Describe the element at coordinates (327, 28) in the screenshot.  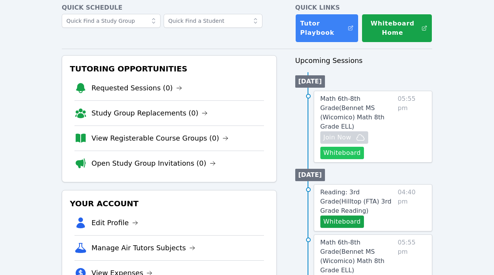
I see `a: Tutor Playbook` at that location.